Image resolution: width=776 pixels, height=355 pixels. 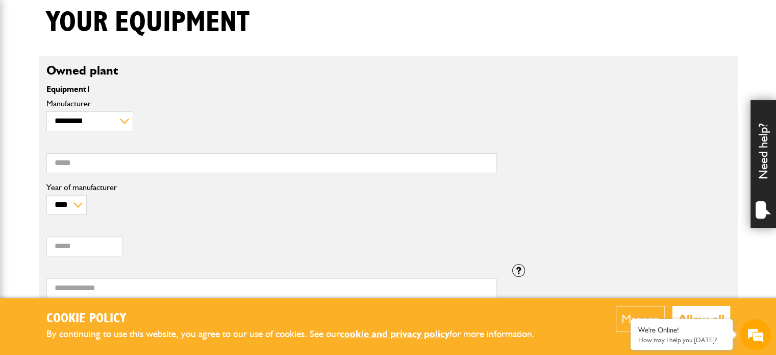 What do you see at coordinates (764, 164) in the screenshot?
I see `div: Need help?` at bounding box center [764, 164].